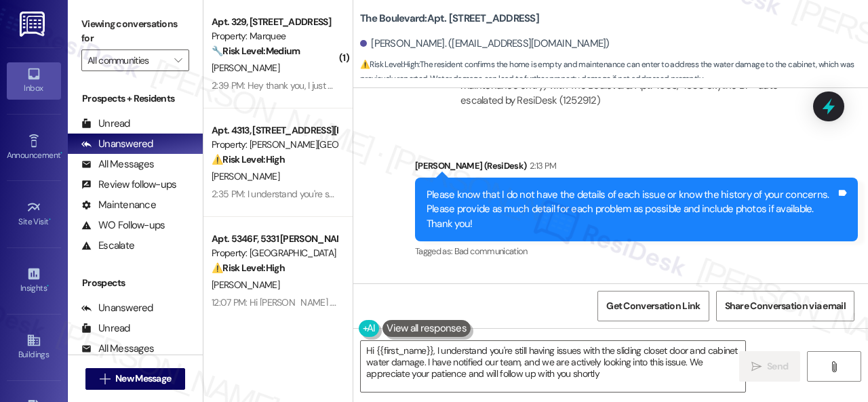 The image size is (868, 402). What do you see at coordinates (653, 305) in the screenshot?
I see `span: Get Conversation Link` at bounding box center [653, 305].